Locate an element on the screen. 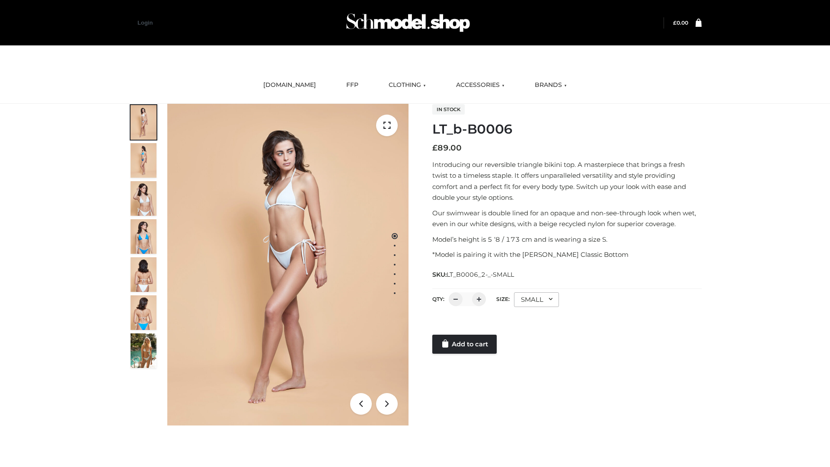 The width and height of the screenshot is (830, 467). img: ArielClassicBikiniTop_CloudNine_AzureSky_OW114ECO_1 is located at coordinates (288, 264).